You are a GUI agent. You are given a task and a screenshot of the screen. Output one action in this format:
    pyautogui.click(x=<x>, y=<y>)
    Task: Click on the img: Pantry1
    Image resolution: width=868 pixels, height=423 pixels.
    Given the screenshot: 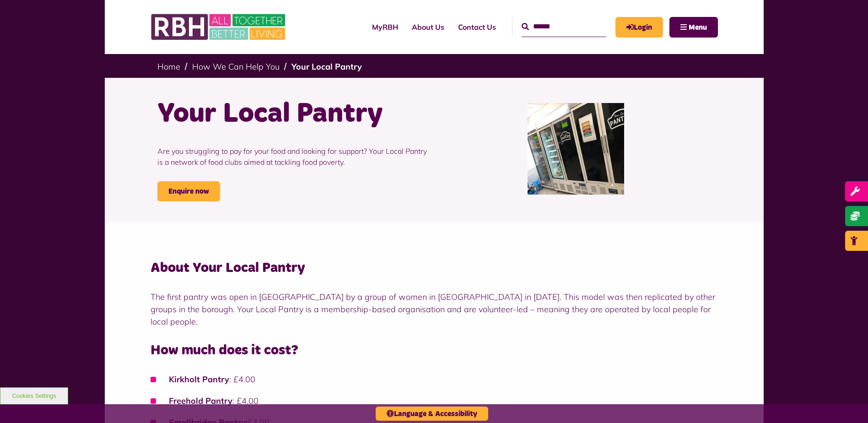 What is the action you would take?
    pyautogui.click(x=577, y=149)
    